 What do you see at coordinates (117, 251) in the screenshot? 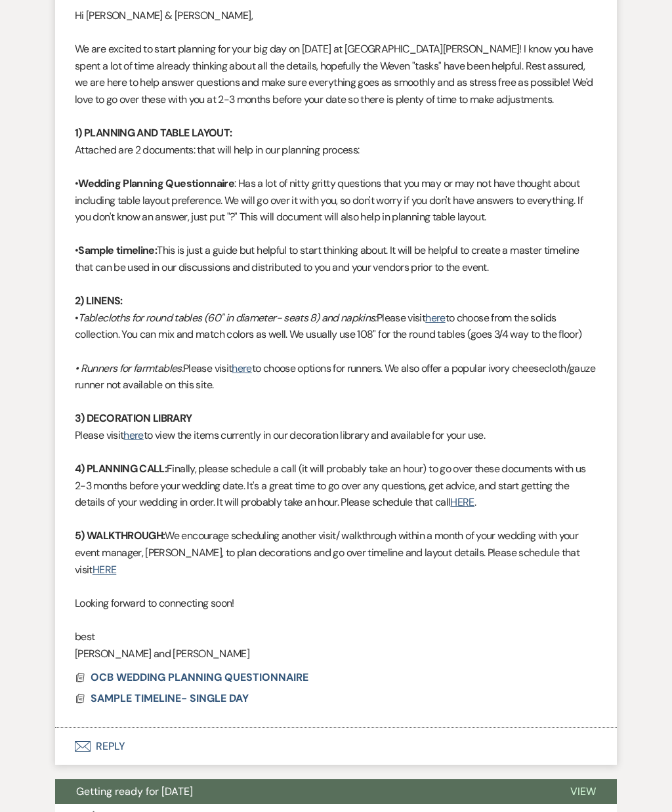
I see `strong: Sample timeline:` at bounding box center [117, 251].